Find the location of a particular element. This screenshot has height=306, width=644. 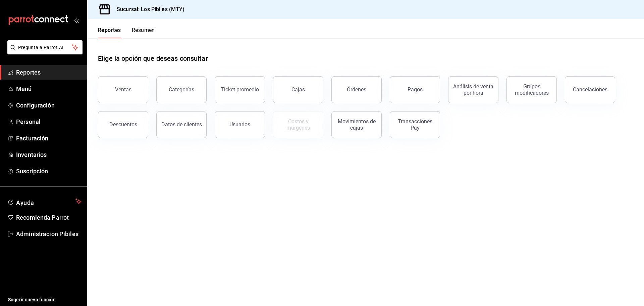

button: Movimientos de cajas is located at coordinates (357, 125).